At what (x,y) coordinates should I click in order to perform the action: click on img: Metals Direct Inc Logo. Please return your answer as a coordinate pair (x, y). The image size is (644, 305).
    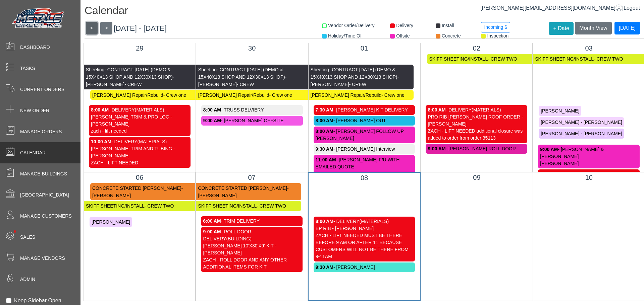
    Looking at the image, I should click on (38, 19).